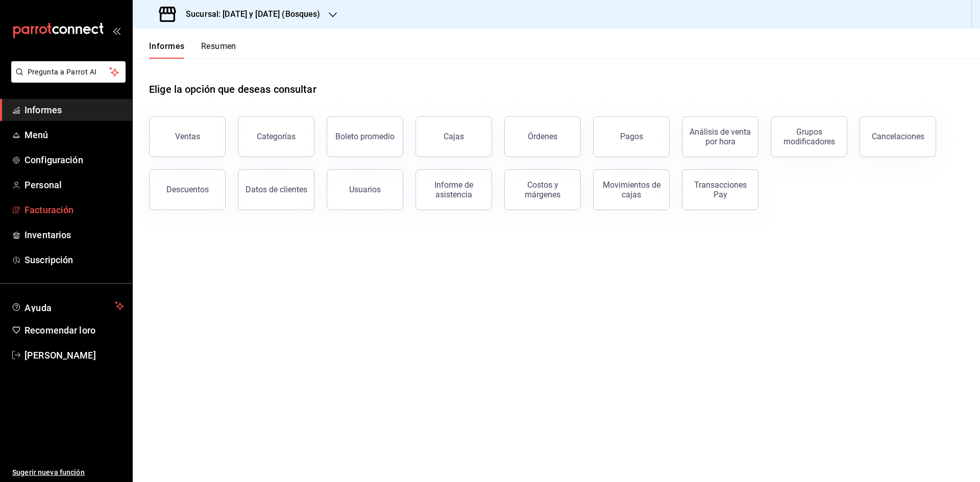 The width and height of the screenshot is (980, 482). What do you see at coordinates (720, 189) in the screenshot?
I see `button: Transacciones Pay` at bounding box center [720, 189].